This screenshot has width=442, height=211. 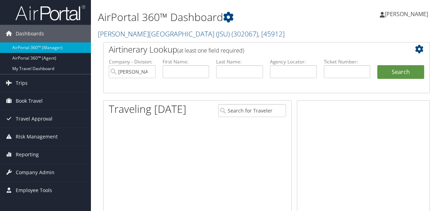 I want to click on span: ( 302067 ), so click(x=245, y=34).